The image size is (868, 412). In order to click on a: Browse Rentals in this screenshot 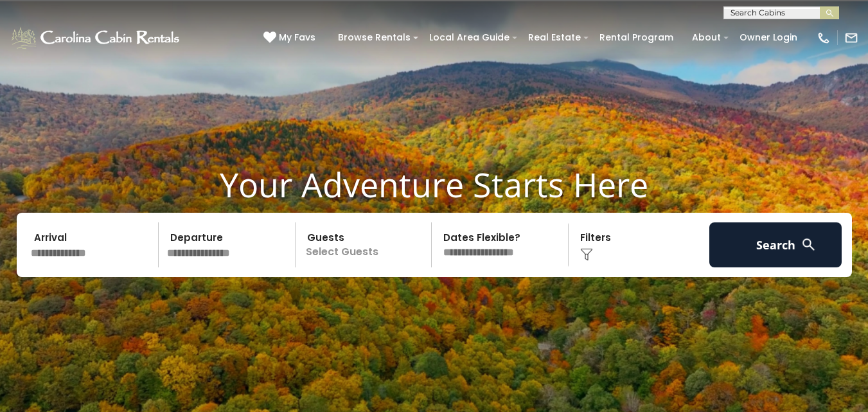, I will do `click(374, 37)`.